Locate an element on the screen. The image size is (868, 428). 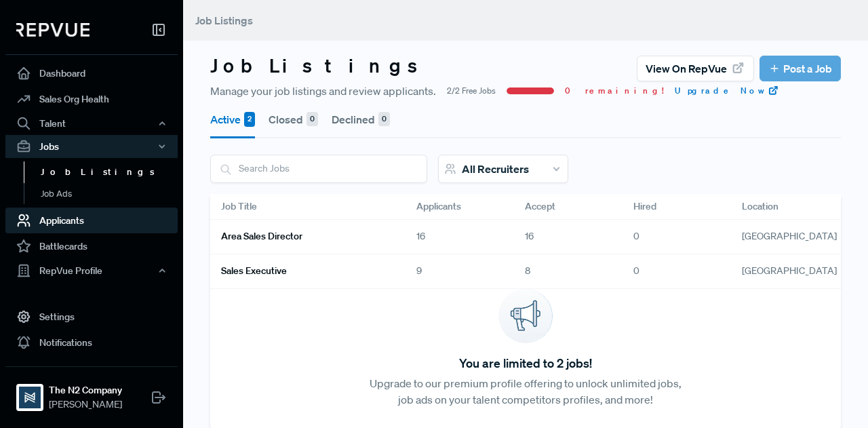
h6: Area Sales Director is located at coordinates (261, 236).